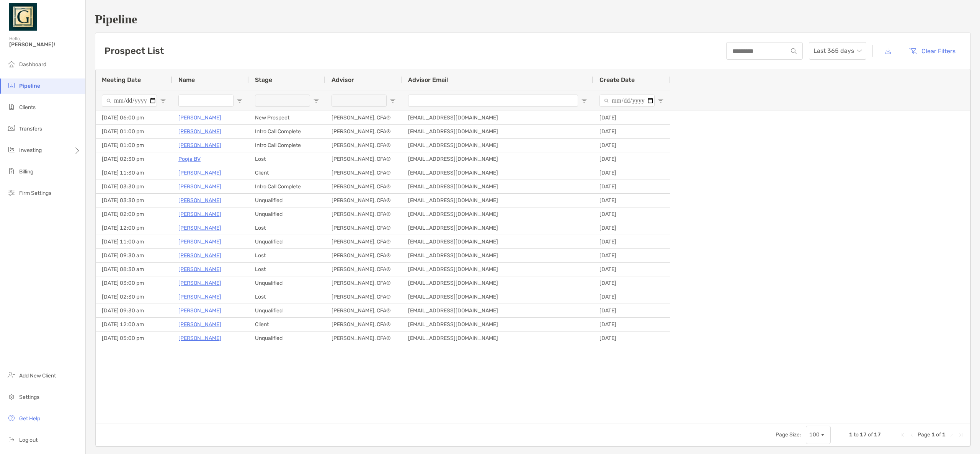 Image resolution: width=980 pixels, height=454 pixels. I want to click on img: settings icon, so click(11, 396).